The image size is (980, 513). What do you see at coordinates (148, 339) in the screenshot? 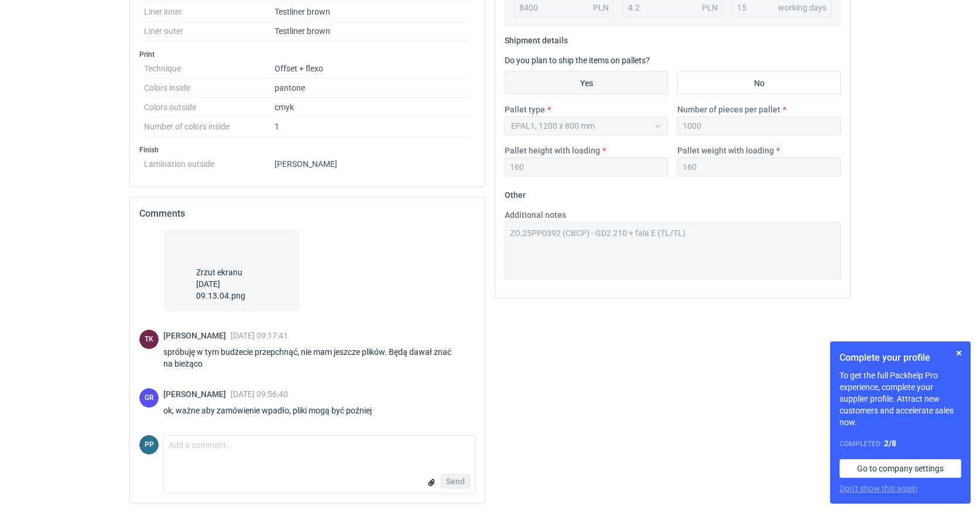
I see `div: Tomasz Kubiak` at bounding box center [148, 339].